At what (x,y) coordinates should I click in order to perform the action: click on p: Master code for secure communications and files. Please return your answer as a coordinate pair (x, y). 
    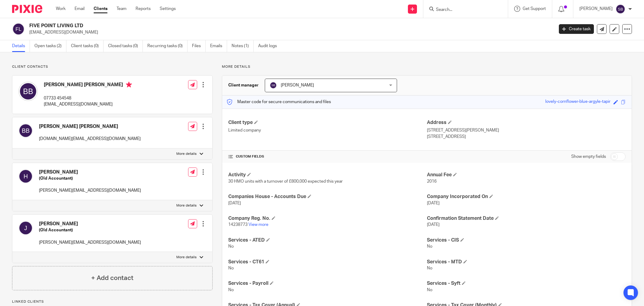
    Looking at the image, I should click on (279, 102).